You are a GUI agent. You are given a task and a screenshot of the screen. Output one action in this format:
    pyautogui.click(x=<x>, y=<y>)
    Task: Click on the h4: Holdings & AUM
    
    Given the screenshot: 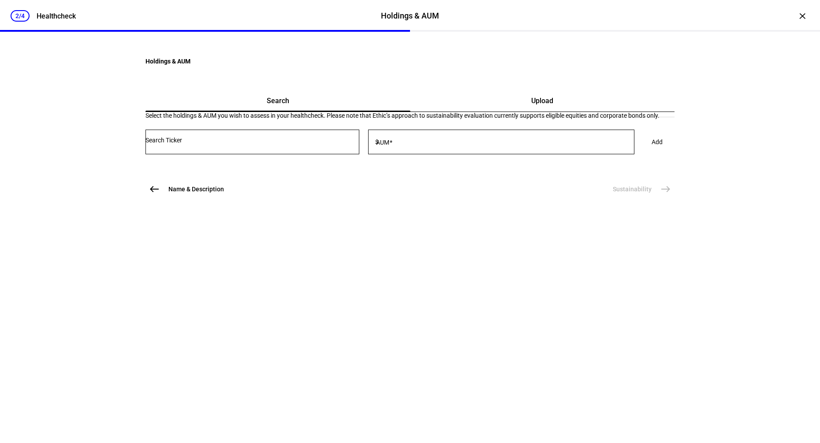 What is the action you would take?
    pyautogui.click(x=410, y=61)
    